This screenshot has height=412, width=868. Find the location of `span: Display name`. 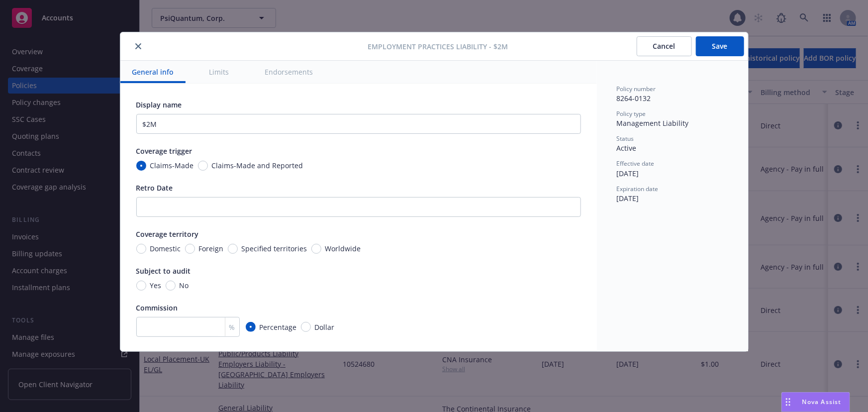

span: Display name is located at coordinates (159, 105).